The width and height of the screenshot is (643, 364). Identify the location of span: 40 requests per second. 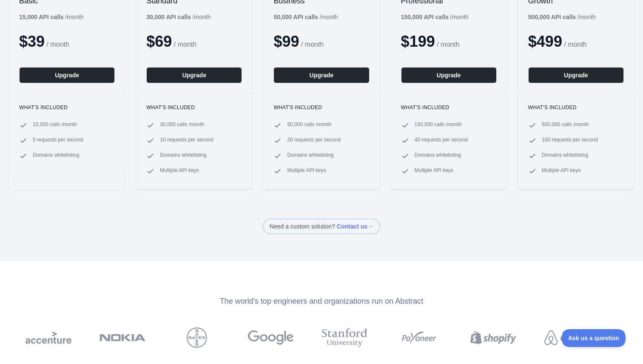
(441, 140).